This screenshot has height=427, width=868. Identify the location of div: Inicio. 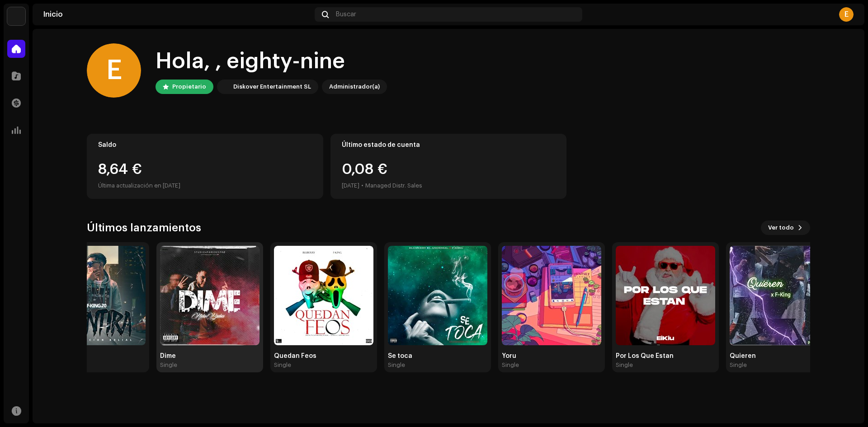
(177, 14).